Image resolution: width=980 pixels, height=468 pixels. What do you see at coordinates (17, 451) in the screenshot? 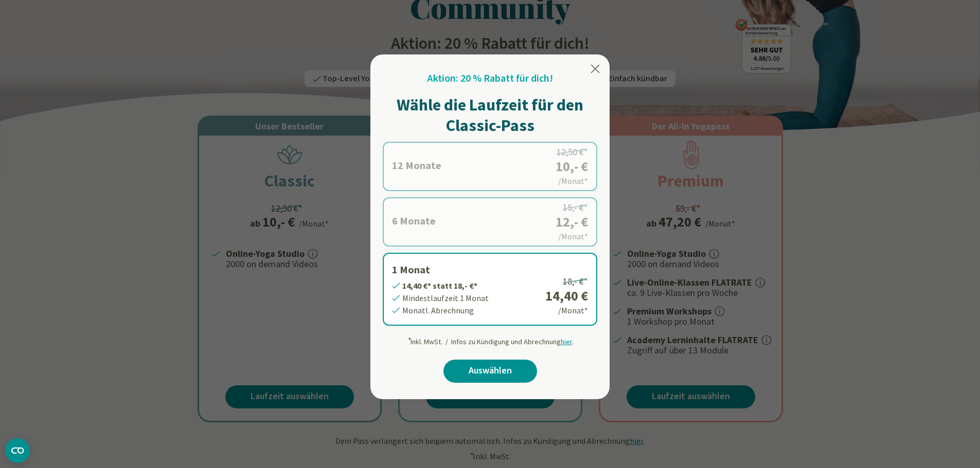
I see `button: CMP-Widget öffnen` at bounding box center [17, 451].